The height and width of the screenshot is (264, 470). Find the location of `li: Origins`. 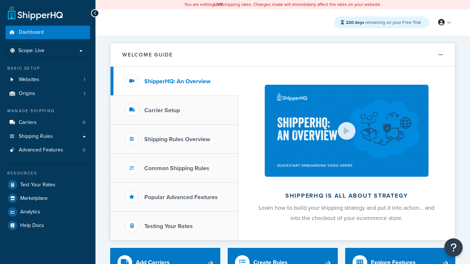

li: Origins is located at coordinates (48, 94).